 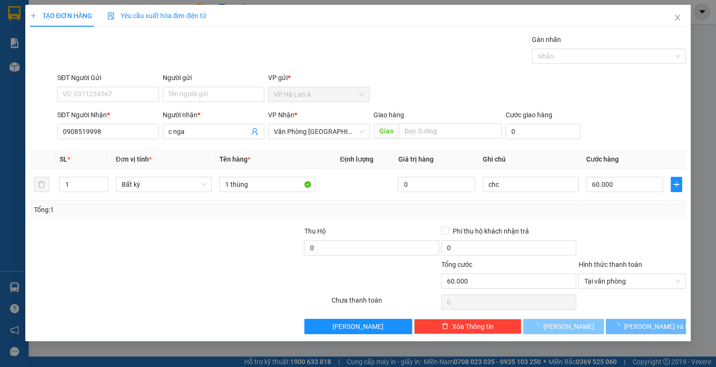 I want to click on button: delete, so click(x=42, y=185).